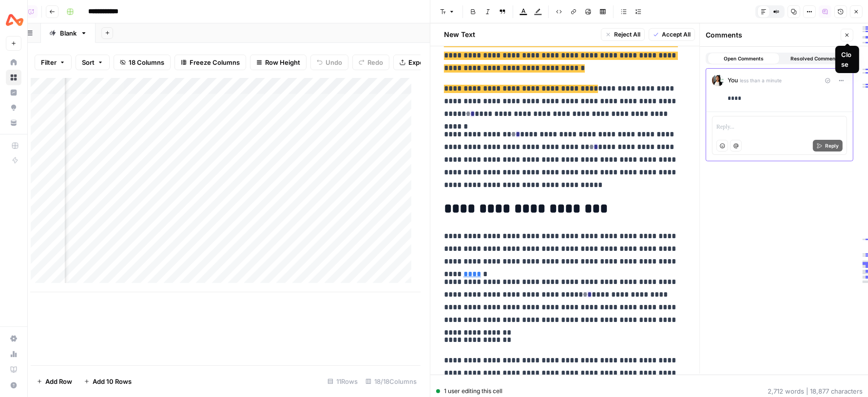  Describe the element at coordinates (816, 59) in the screenshot. I see `span: Resolved Comments` at that location.